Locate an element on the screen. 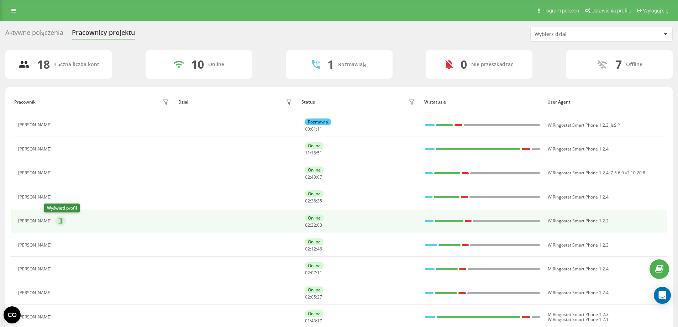 The image size is (678, 327). div: Aktywne połączenia is located at coordinates (34, 34).